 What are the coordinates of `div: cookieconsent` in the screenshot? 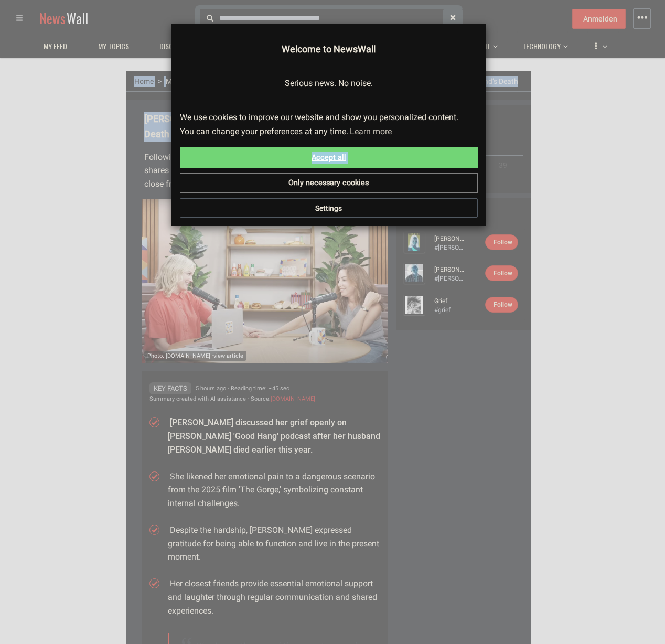 It's located at (329, 152).